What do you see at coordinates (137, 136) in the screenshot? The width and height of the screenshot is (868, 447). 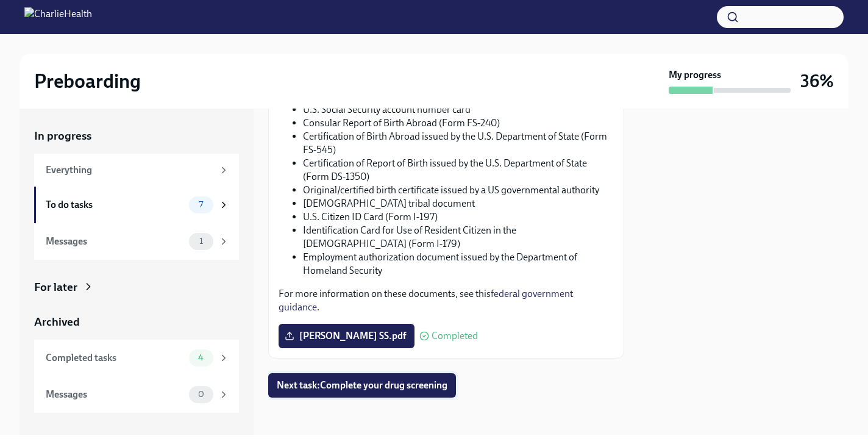 I see `div: In progress` at bounding box center [137, 136].